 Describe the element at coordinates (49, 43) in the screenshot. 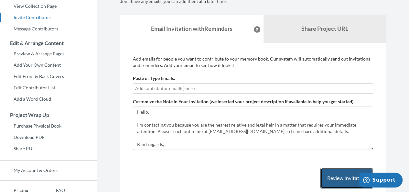

I see `h3: Edit & Arrange Content` at that location.